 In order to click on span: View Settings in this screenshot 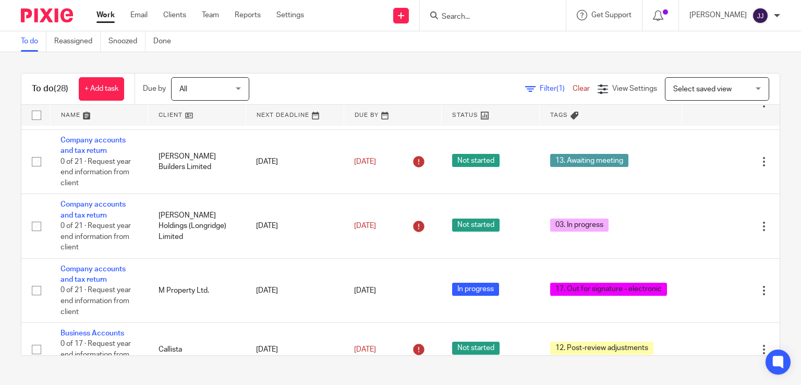, I will do `click(635, 89)`.